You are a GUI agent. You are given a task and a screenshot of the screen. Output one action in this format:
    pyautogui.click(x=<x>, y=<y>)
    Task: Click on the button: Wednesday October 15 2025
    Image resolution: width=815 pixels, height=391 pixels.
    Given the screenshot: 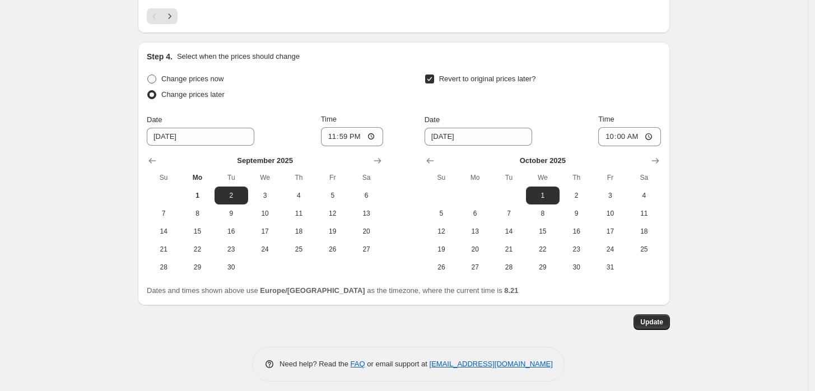 What is the action you would take?
    pyautogui.click(x=543, y=231)
    